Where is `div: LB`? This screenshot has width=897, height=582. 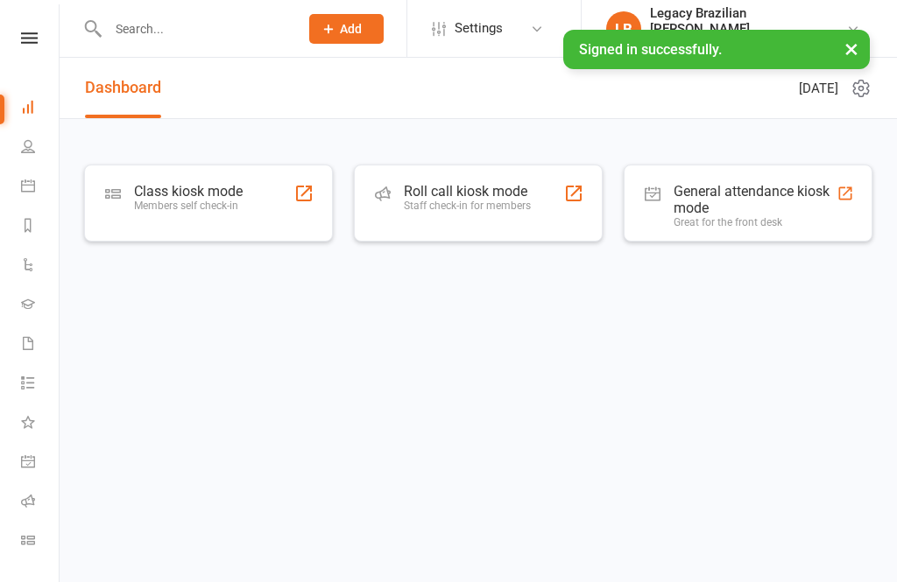
div: LB is located at coordinates (624, 29).